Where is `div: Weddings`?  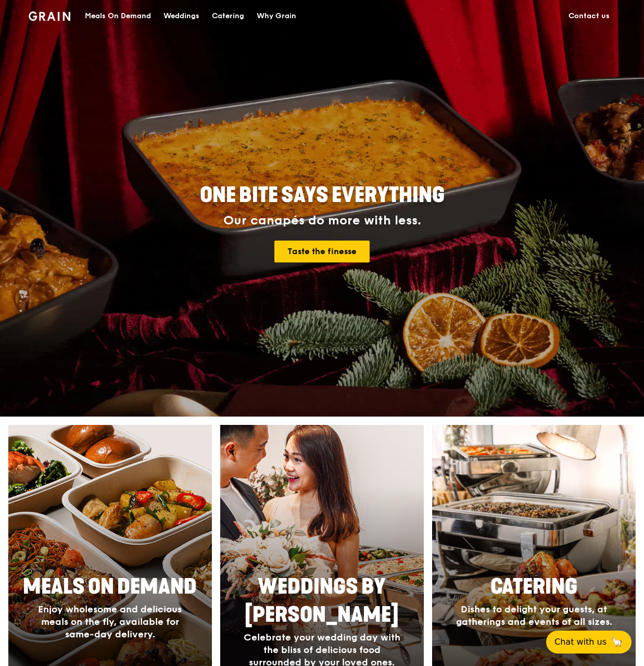 div: Weddings is located at coordinates (181, 16).